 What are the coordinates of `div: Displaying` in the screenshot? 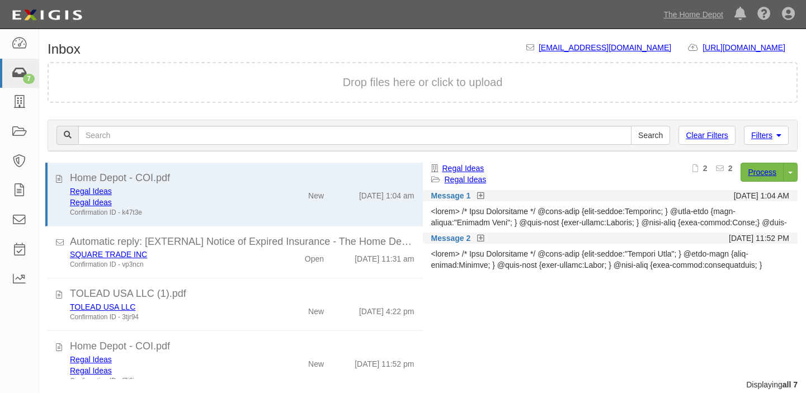 It's located at (422, 385).